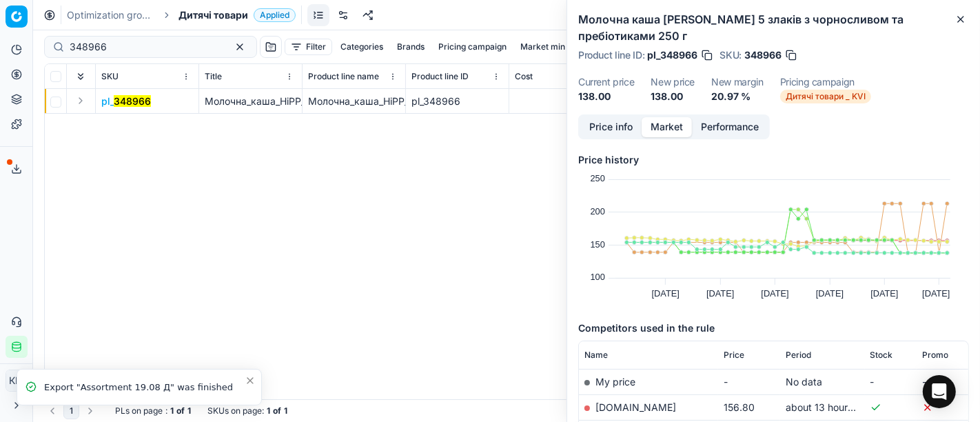 The width and height of the screenshot is (980, 422). Describe the element at coordinates (822, 382) in the screenshot. I see `td: No data` at that location.